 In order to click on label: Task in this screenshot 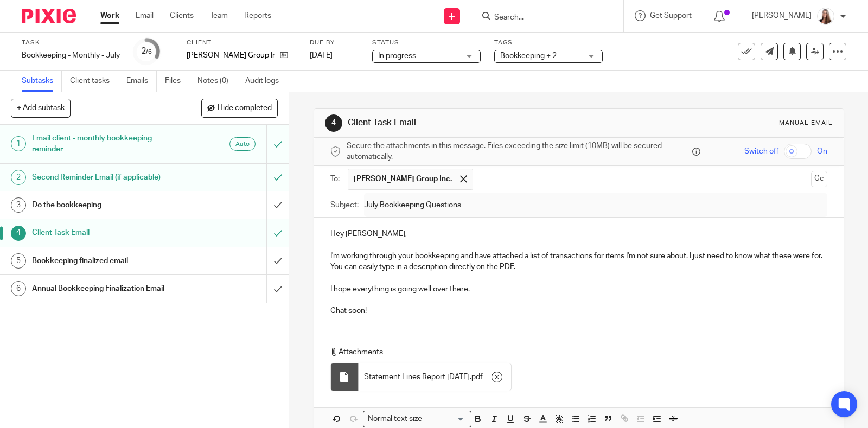, I will do `click(70, 43)`.